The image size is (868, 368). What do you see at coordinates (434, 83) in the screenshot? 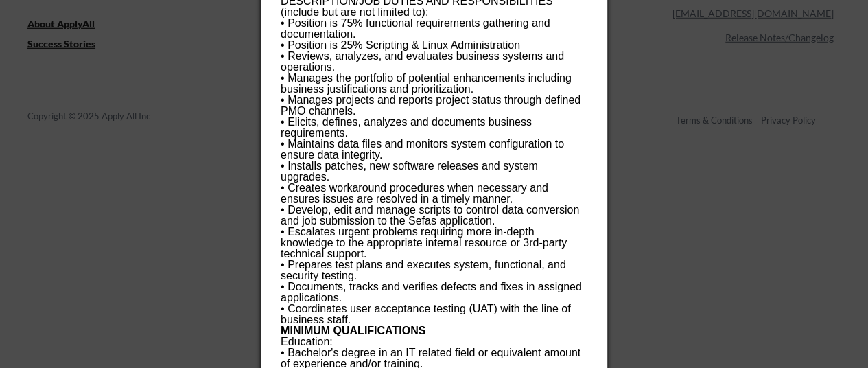
I see `p: • Manages the portfolio of potential enhancements including business justifications and prioritiz...` at bounding box center [434, 83].